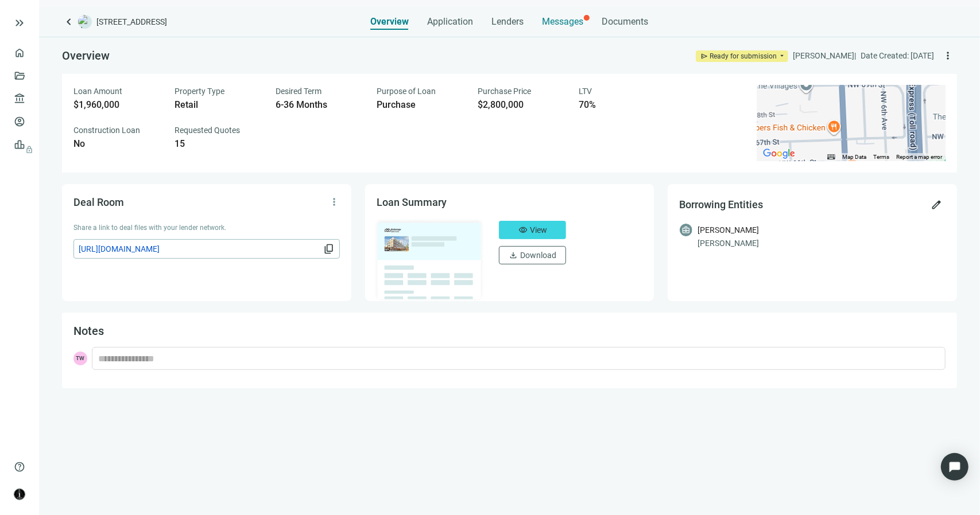 The height and width of the screenshot is (515, 980). Describe the element at coordinates (532, 255) in the screenshot. I see `button: downloadDownload` at that location.